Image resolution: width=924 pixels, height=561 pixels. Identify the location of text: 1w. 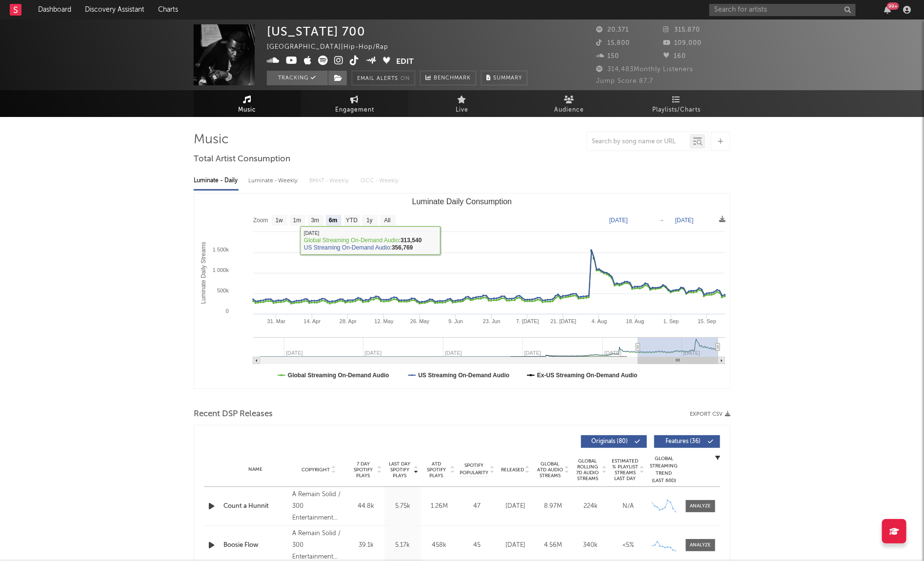
(280, 221).